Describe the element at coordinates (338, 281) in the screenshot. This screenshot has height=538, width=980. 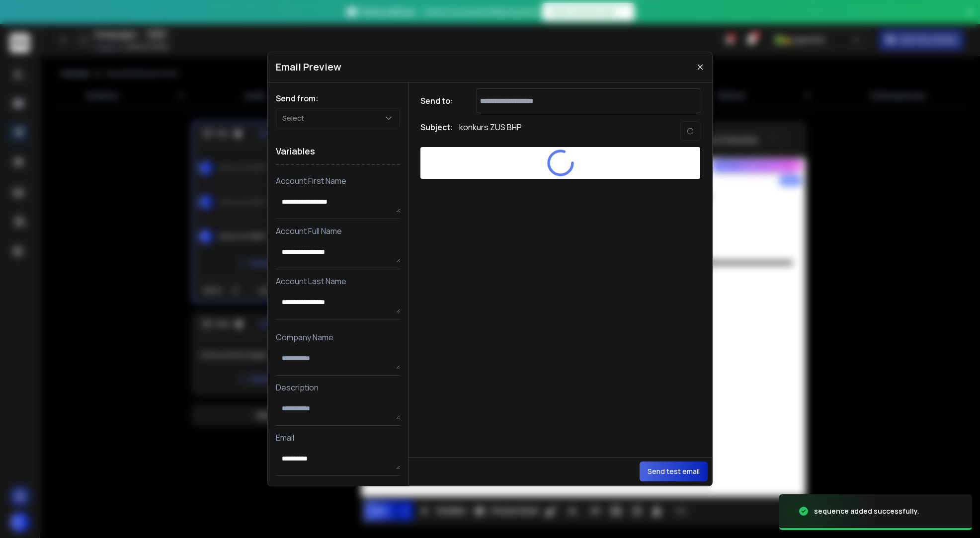
I see `p: Account Last Name` at that location.